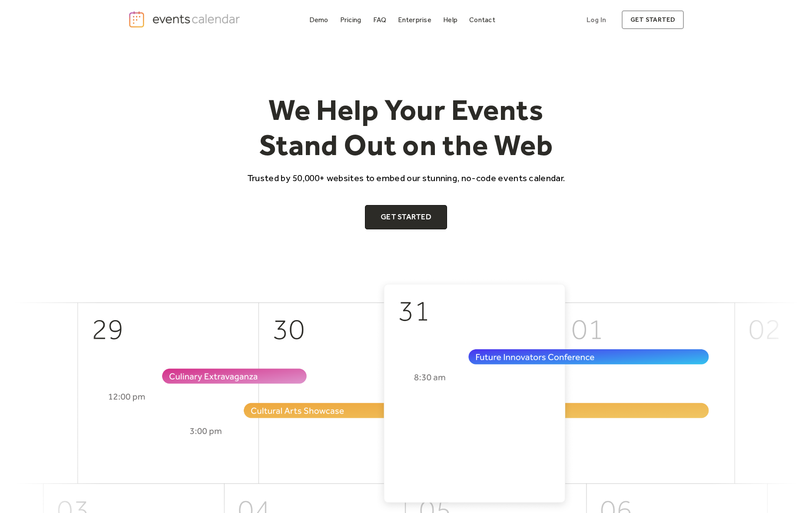  I want to click on a: Demo, so click(319, 19).